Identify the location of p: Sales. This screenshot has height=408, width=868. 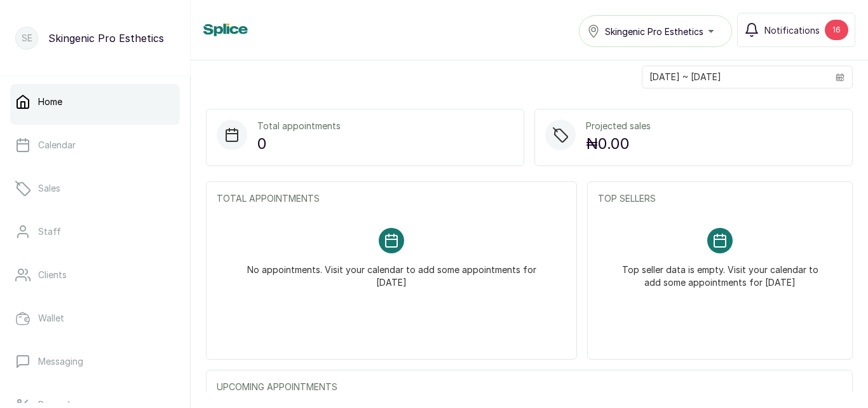
(49, 188).